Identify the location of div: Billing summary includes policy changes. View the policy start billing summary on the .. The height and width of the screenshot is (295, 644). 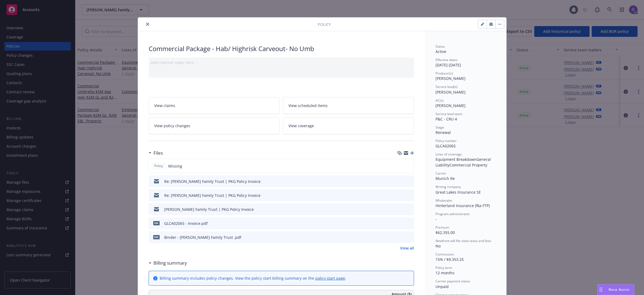
(253, 278).